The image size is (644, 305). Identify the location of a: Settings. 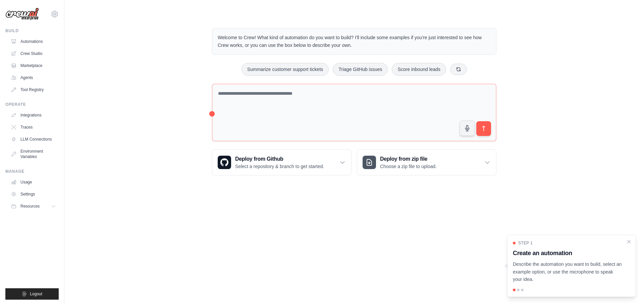
(33, 194).